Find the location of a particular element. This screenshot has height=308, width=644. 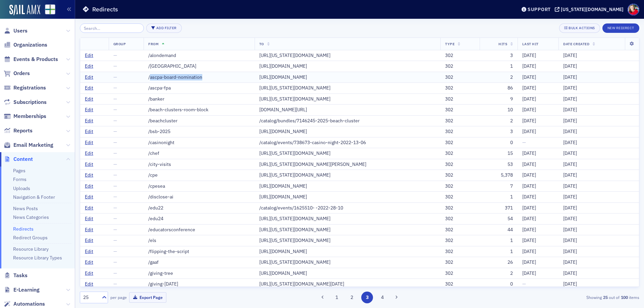

div: /flipping-the-script is located at coordinates (199, 251).